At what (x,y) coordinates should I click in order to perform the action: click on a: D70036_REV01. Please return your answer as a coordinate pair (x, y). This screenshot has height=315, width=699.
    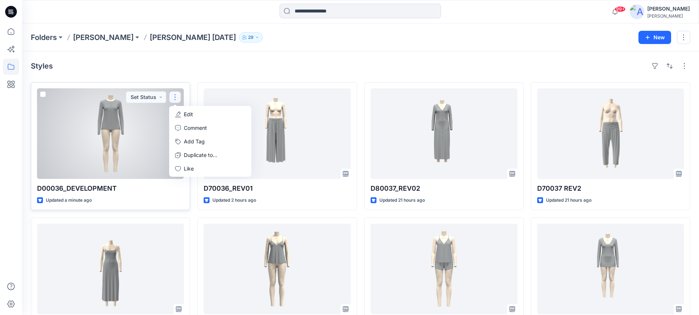
    Looking at the image, I should click on (277, 134).